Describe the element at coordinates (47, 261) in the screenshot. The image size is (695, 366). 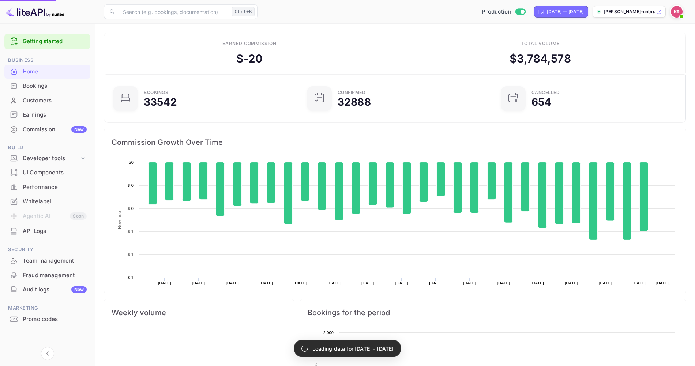
I see `a: Team management` at that location.